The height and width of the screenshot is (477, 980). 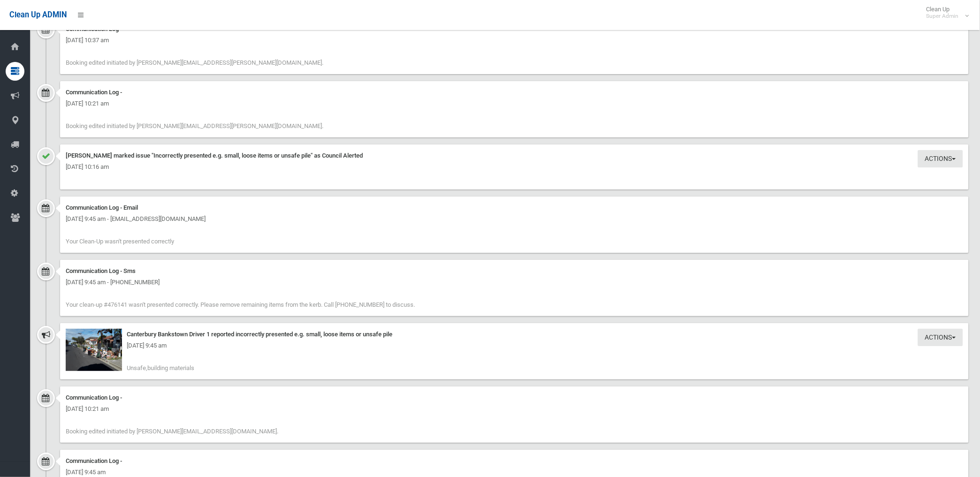 I want to click on span: Clean Up ADMIN, so click(x=38, y=15).